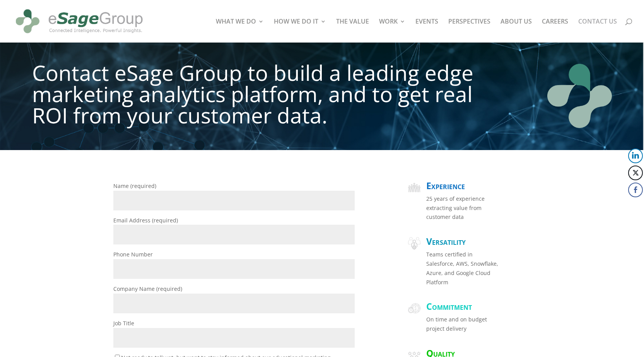 The image size is (644, 357). What do you see at coordinates (449, 306) in the screenshot?
I see `span: Commitment` at bounding box center [449, 306].